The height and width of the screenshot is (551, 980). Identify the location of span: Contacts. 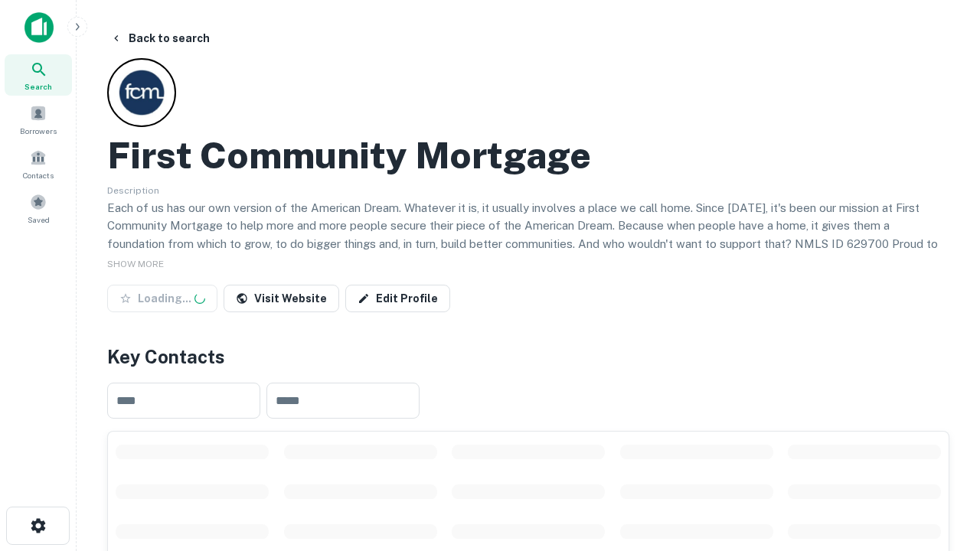
(38, 175).